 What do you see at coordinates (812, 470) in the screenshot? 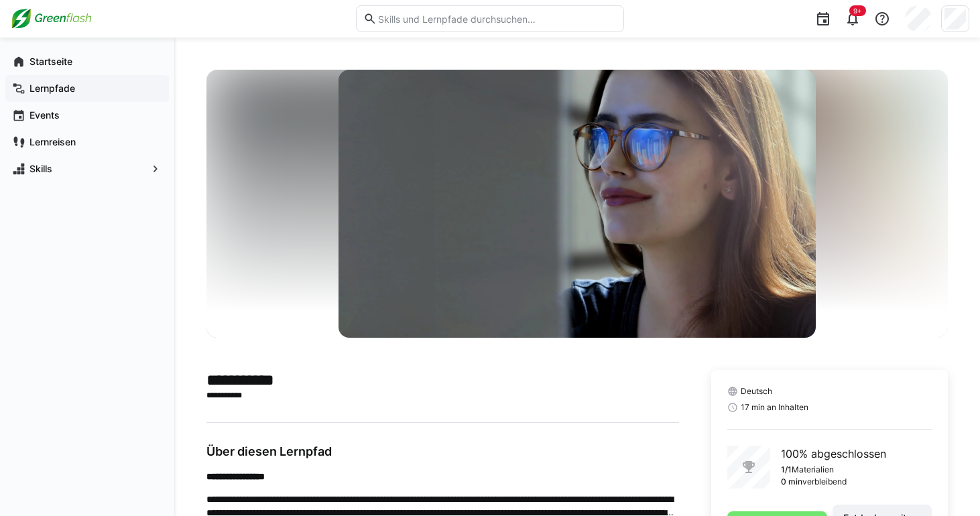
I see `p: Materialien` at bounding box center [812, 470].